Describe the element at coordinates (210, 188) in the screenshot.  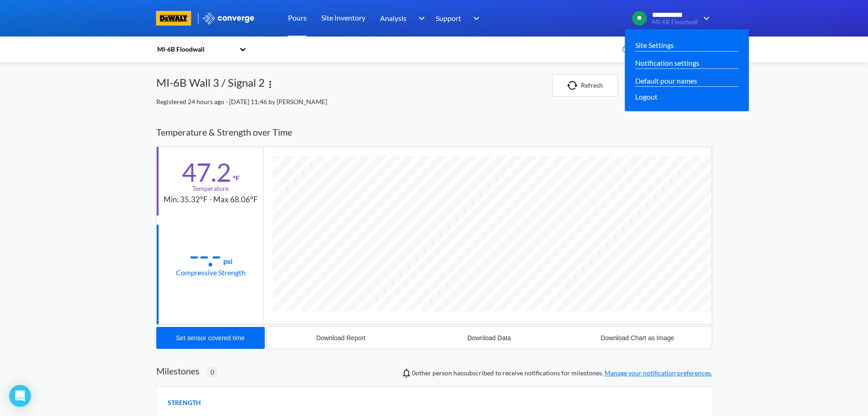
I see `div: Temperature` at that location.